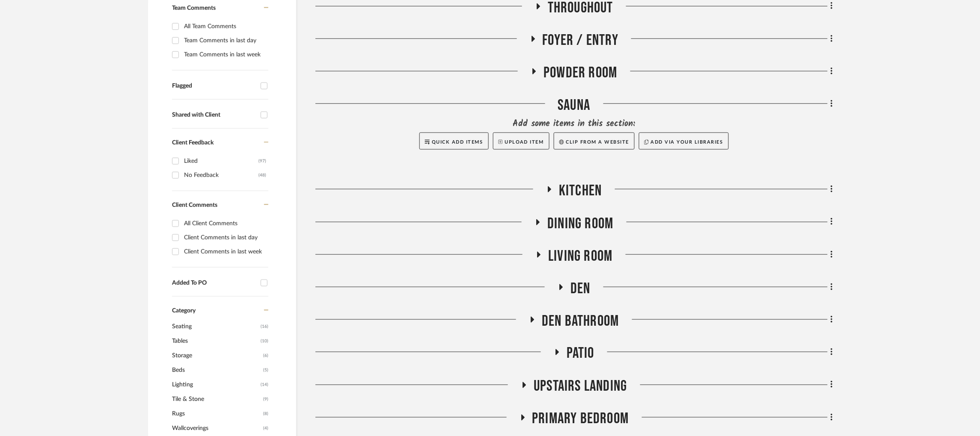 The image size is (980, 436). I want to click on span: Team Comments, so click(194, 8).